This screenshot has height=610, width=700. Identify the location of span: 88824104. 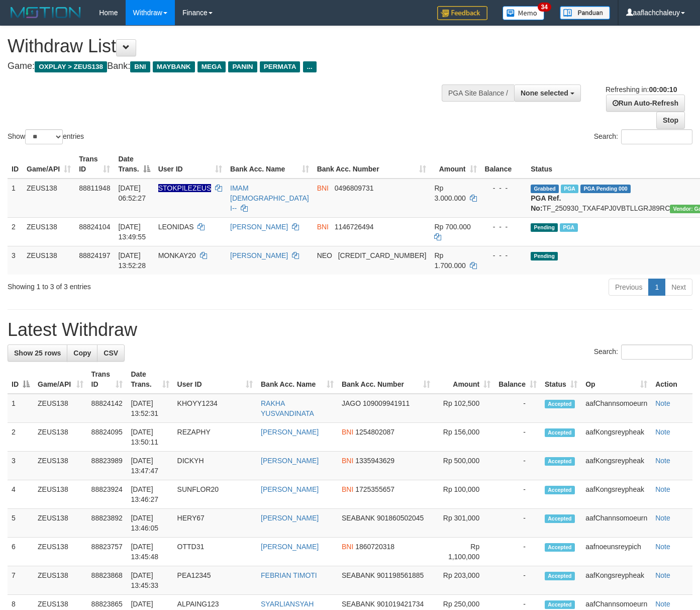
(95, 226).